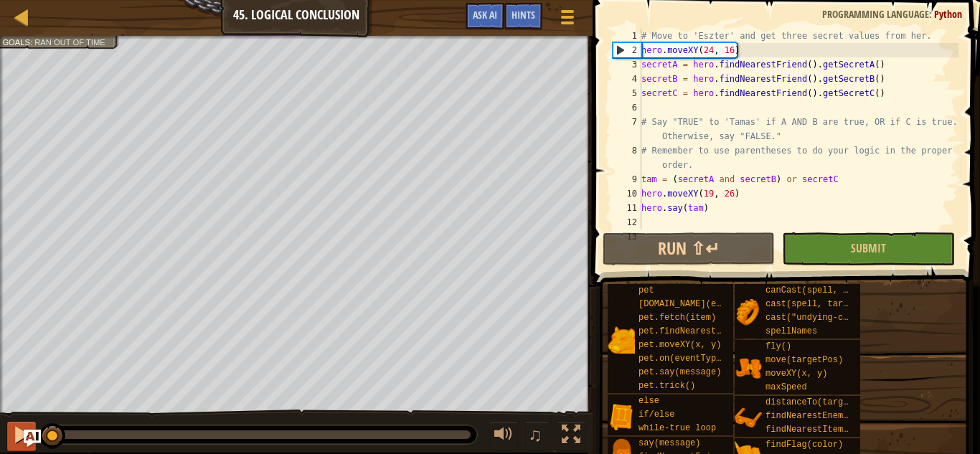 The image size is (980, 454). What do you see at coordinates (627, 36) in the screenshot?
I see `div: 1` at bounding box center [627, 36].